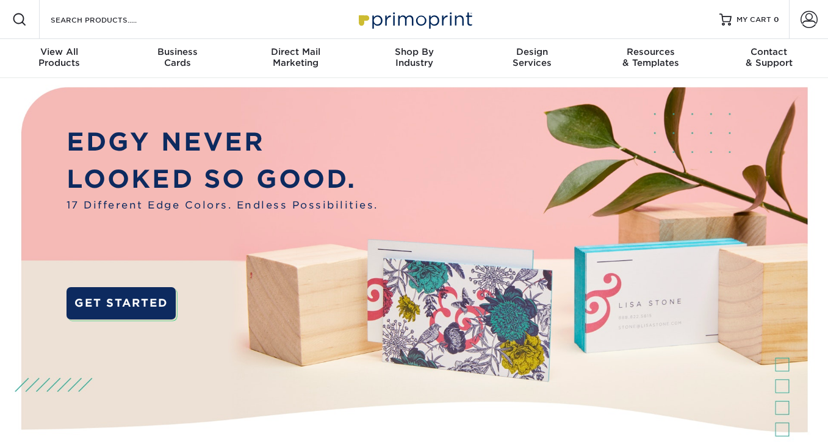  I want to click on span: Contact, so click(769, 52).